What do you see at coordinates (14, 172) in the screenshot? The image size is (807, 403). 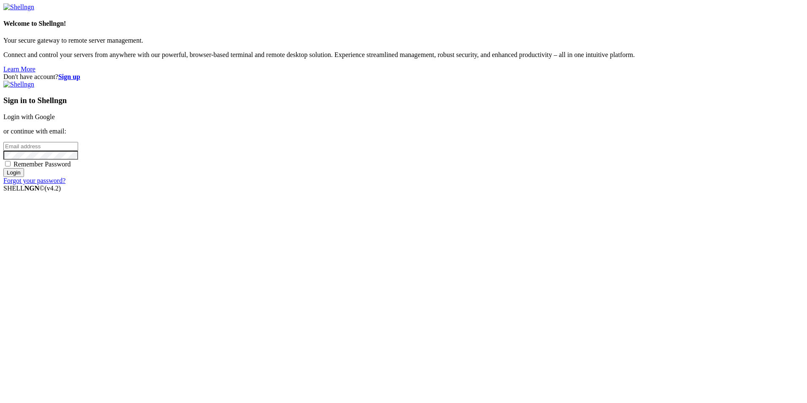 I see `input: Login` at bounding box center [14, 172].